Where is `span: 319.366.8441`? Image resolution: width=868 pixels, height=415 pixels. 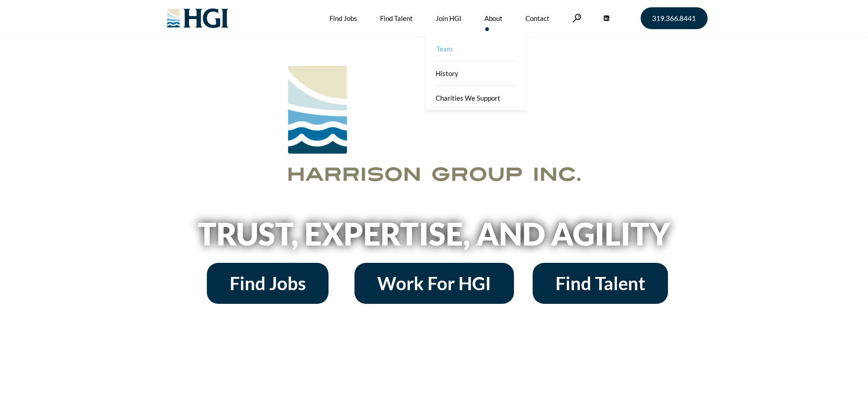
span: 319.366.8441 is located at coordinates (674, 19).